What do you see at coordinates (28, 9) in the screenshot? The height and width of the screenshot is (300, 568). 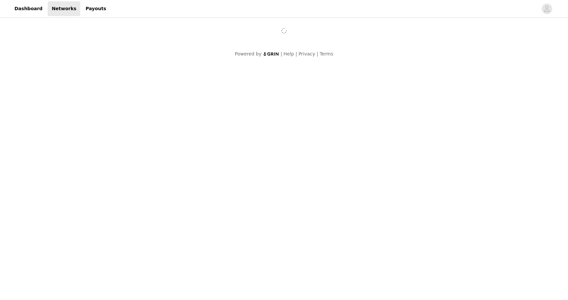 I see `a: Dashboard` at bounding box center [28, 9].